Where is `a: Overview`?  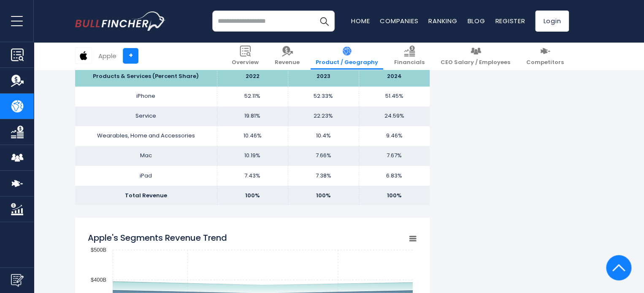 a: Overview is located at coordinates (246, 56).